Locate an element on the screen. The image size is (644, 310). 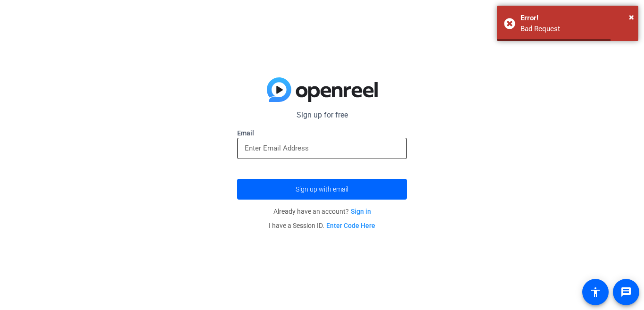
a: Sign in is located at coordinates (360, 211).